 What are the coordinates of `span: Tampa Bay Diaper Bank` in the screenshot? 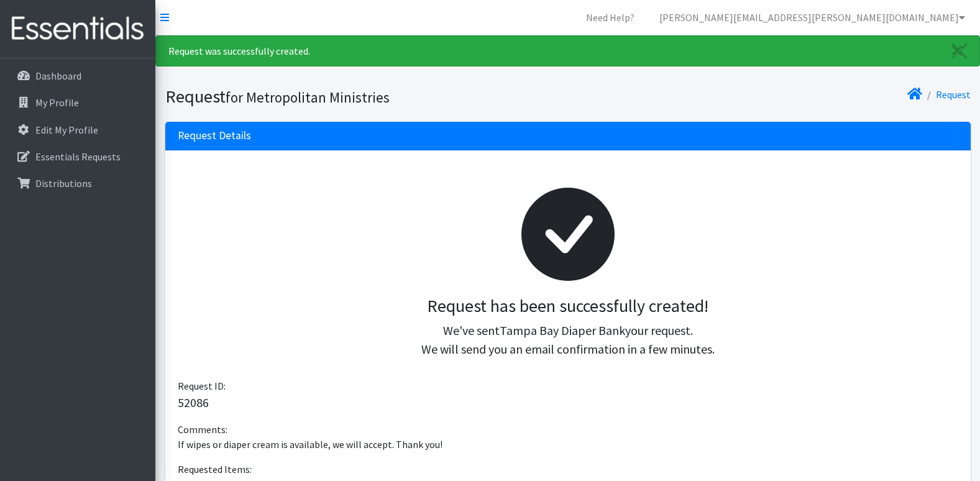 It's located at (563, 330).